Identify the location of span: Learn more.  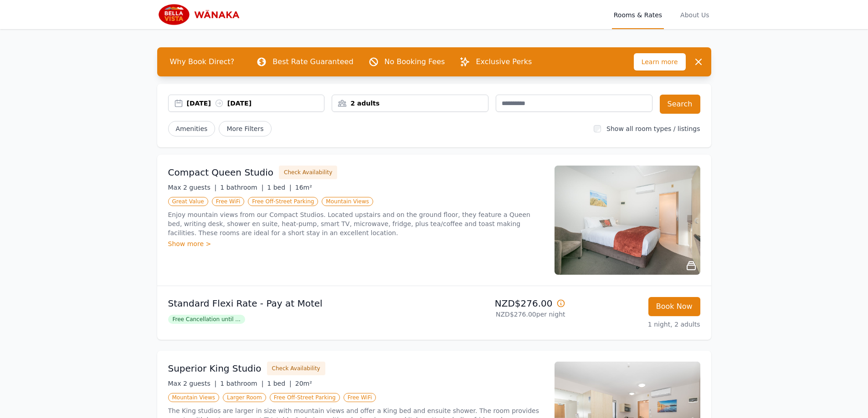
(659, 62).